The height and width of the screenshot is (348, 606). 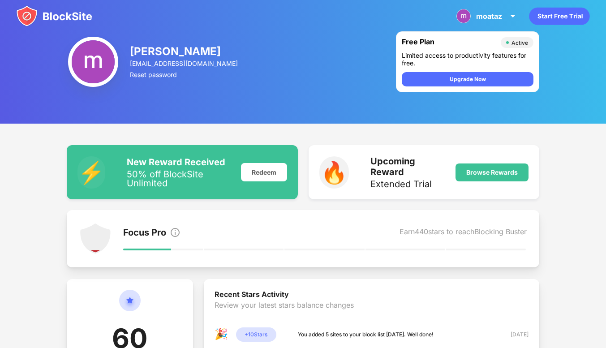 What do you see at coordinates (408, 184) in the screenshot?
I see `div: Extended Trial` at bounding box center [408, 184].